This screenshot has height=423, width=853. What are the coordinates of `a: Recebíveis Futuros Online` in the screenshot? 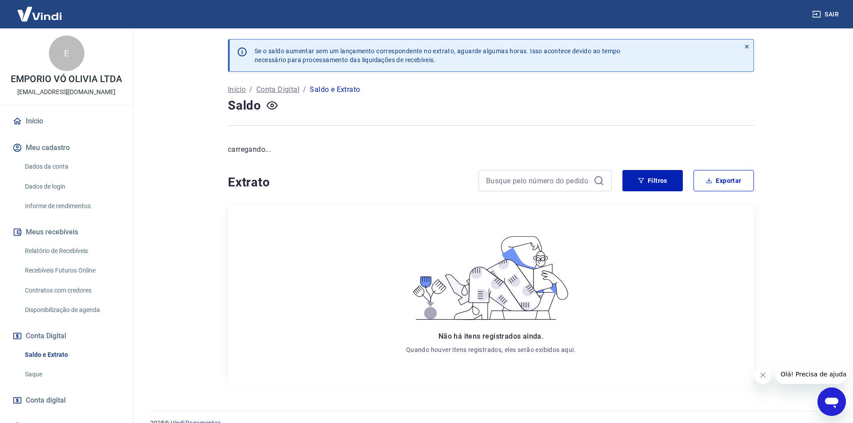 It's located at (71, 270).